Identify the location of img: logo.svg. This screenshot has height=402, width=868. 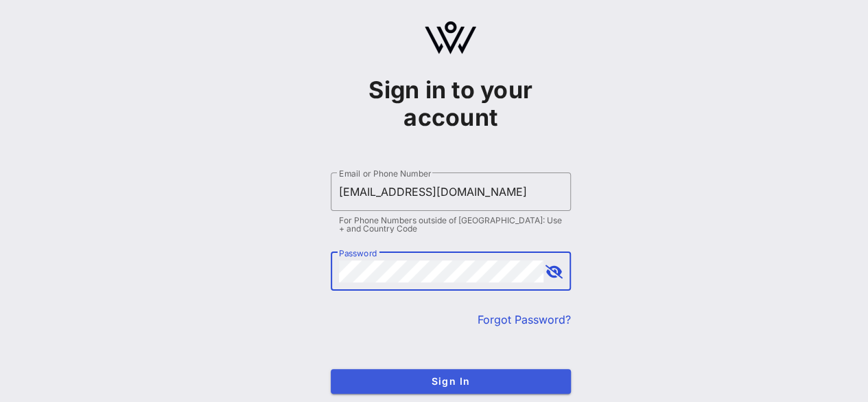
(451, 38).